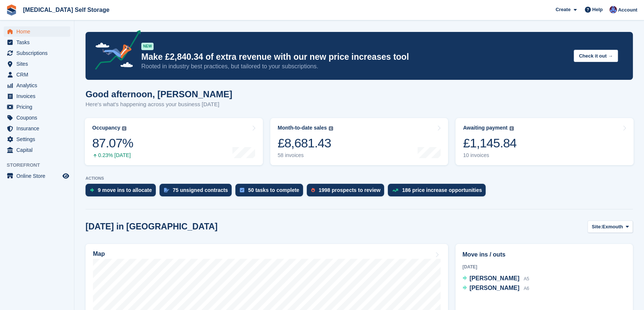 The width and height of the screenshot is (644, 310). What do you see at coordinates (39, 53) in the screenshot?
I see `span: Subscriptions` at bounding box center [39, 53].